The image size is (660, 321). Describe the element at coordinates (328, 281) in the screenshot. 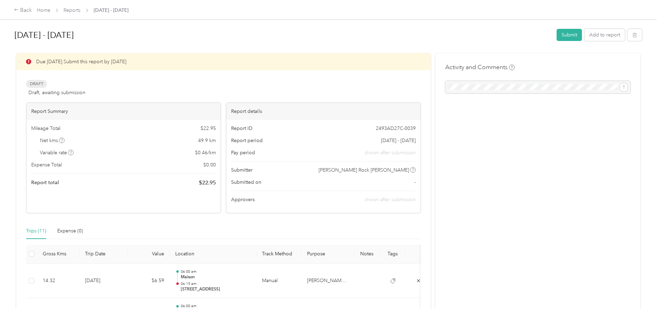

I see `td: Acosta Canada` at that location.